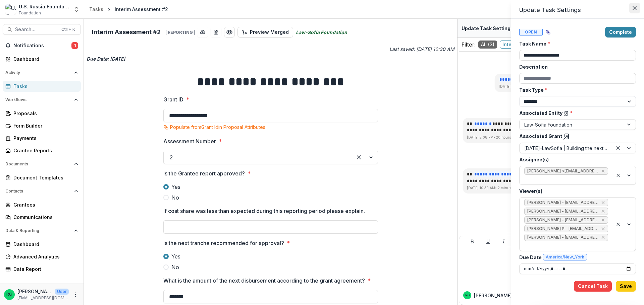  What do you see at coordinates (603, 171) in the screenshot?
I see `div: Remove Ruslan Garipov <rgaripov@usrf.us> (rgaripov@usrf.us)` at bounding box center [603, 171].